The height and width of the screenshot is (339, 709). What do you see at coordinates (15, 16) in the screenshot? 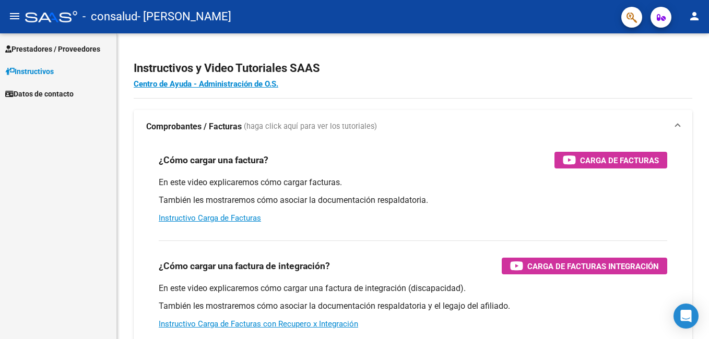
I see `mat-icon: menu` at bounding box center [15, 16].